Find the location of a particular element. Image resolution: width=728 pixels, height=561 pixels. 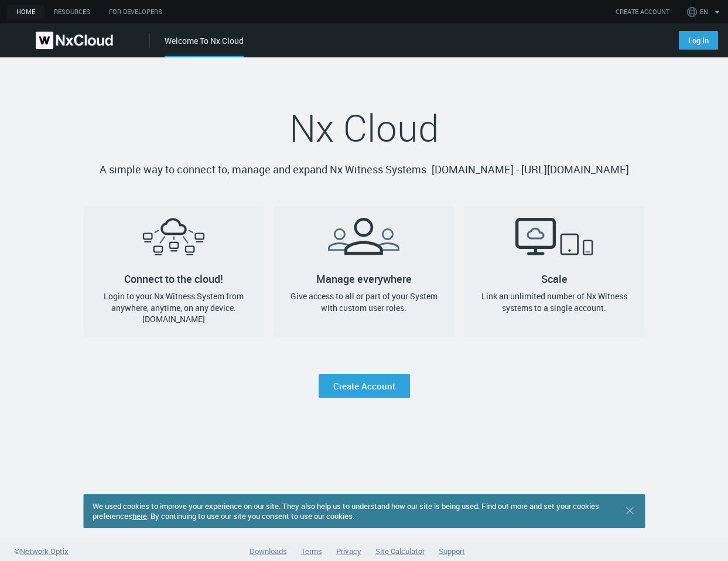

a: Downloads is located at coordinates (268, 551).